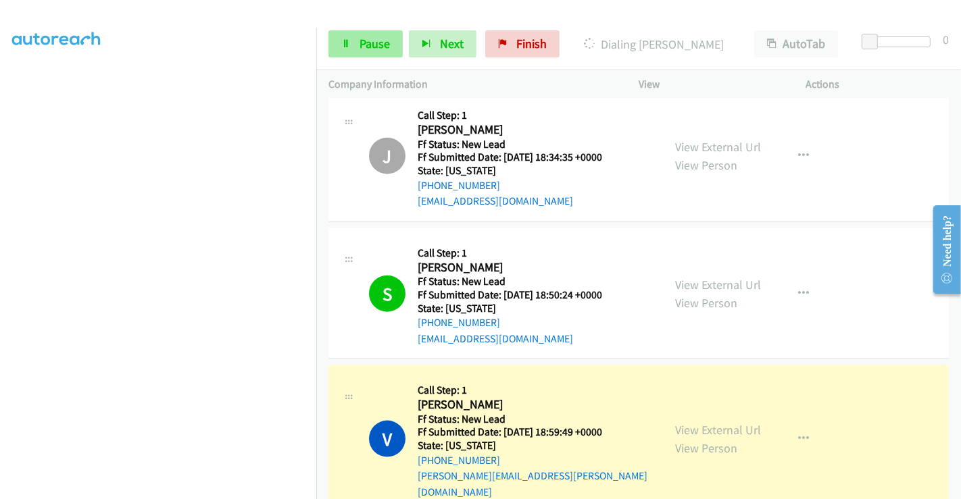  Describe the element at coordinates (24, 45) in the screenshot. I see `div: Need help?` at that location.